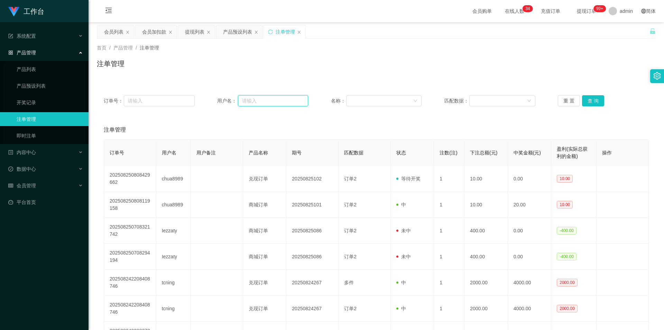  Describe the element at coordinates (50, 119) in the screenshot. I see `a: 注单管理` at that location.